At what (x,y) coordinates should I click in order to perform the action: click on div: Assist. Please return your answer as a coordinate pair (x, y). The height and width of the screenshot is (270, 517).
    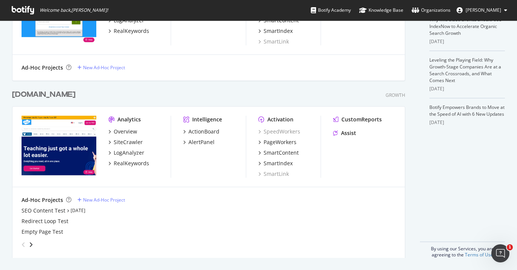
    Looking at the image, I should click on (349, 133).